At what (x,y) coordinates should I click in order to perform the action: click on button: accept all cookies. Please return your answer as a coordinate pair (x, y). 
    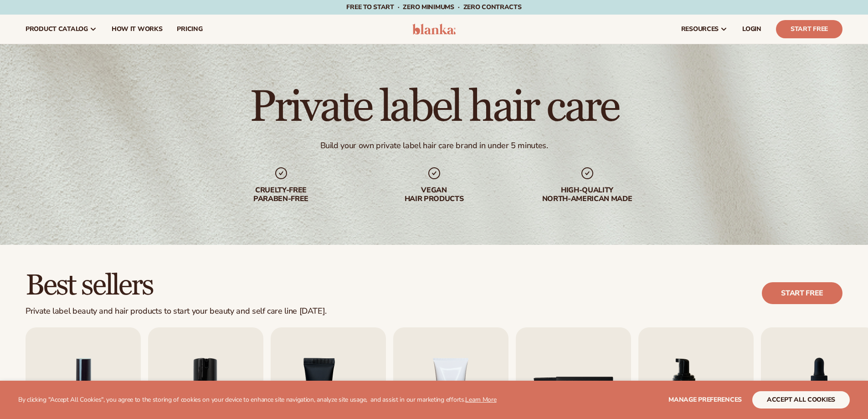
    Looking at the image, I should click on (801, 400).